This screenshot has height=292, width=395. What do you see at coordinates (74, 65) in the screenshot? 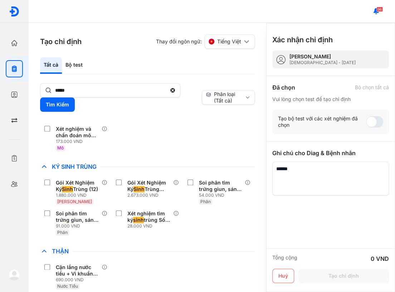
I see `div: Bộ test` at bounding box center [74, 65].